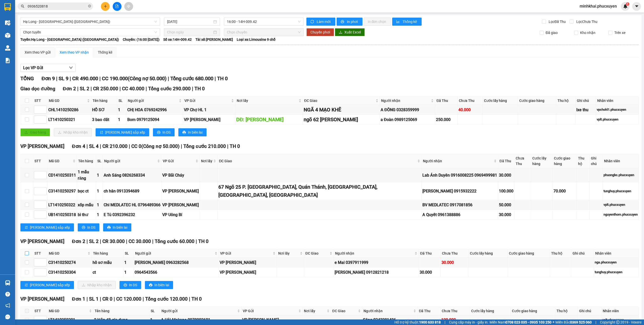 The image size is (644, 325). Describe the element at coordinates (341, 33) in the screenshot. I see `span: download` at that location.